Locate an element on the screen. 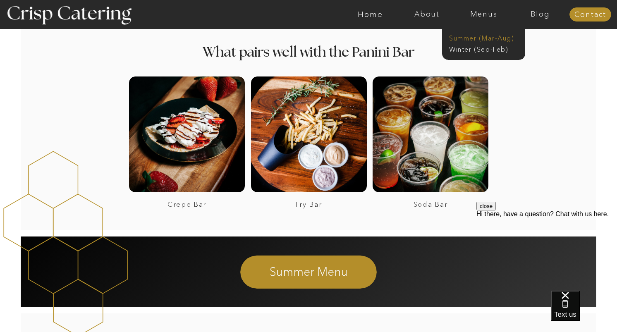  h3: Crepe Bar is located at coordinates (187, 204).